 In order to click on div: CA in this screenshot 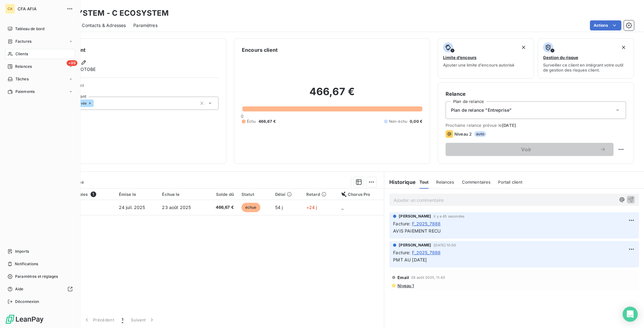, I will do `click(10, 9)`.